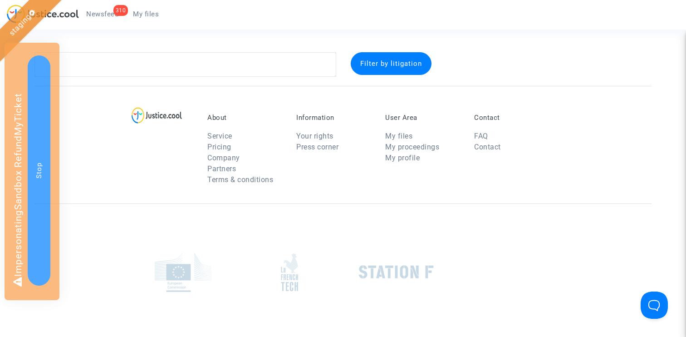 This screenshot has width=686, height=337. I want to click on span: Stop, so click(39, 170).